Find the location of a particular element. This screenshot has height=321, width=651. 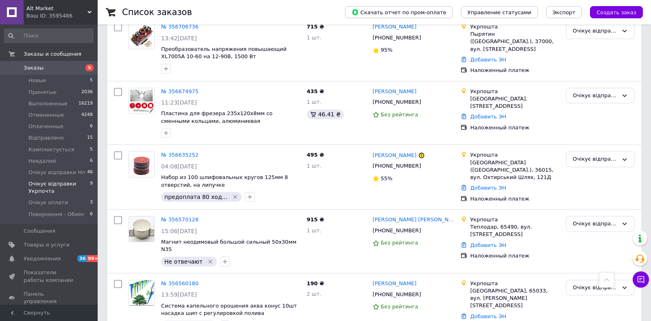

button: Экспорт is located at coordinates (564, 12).